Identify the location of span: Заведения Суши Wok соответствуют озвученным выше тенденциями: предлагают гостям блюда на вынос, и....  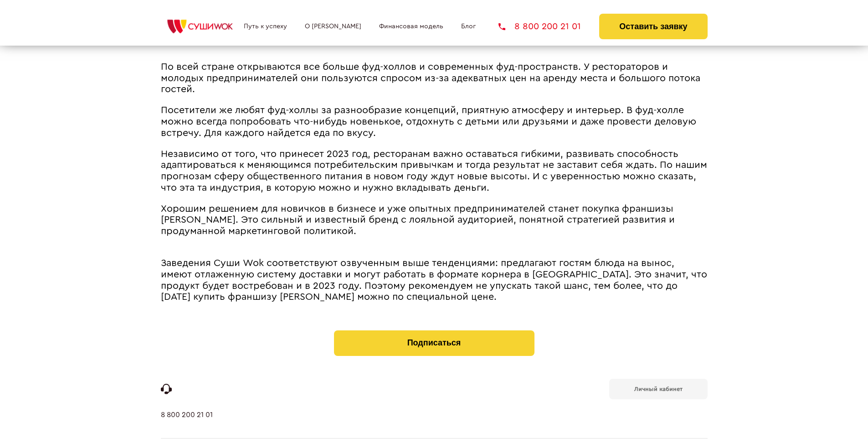
(434, 280).